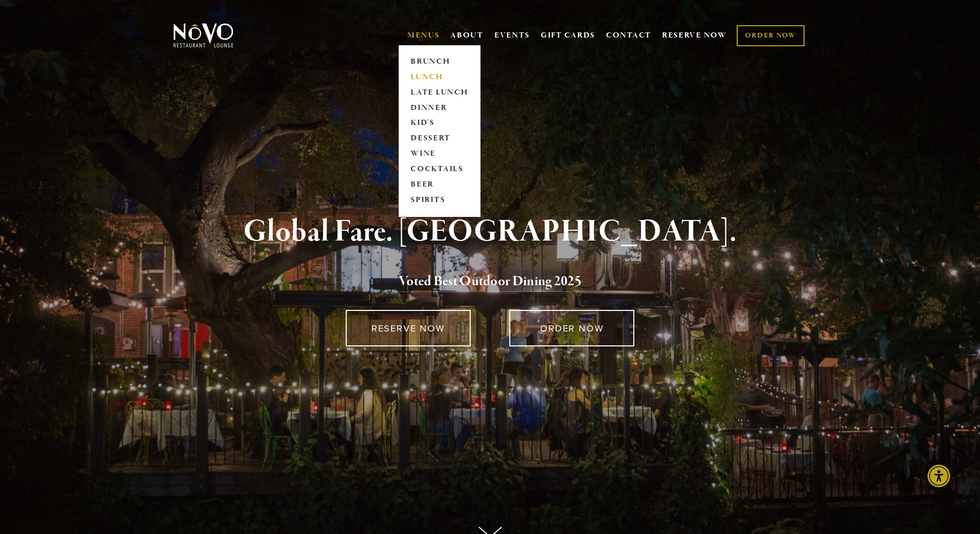  I want to click on a: GIFT CARDS, so click(568, 35).